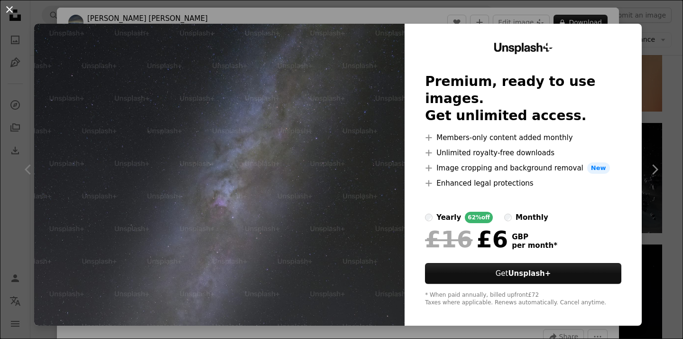  What do you see at coordinates (530, 273) in the screenshot?
I see `strong: Unsplash+` at bounding box center [530, 273].